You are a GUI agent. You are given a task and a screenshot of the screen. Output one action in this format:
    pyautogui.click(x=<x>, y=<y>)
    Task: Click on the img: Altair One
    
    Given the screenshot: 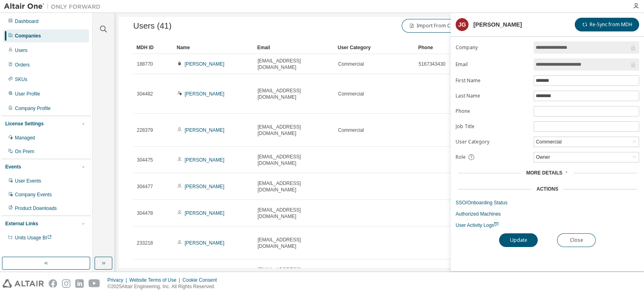 What is the action you would take?
    pyautogui.click(x=54, y=6)
    